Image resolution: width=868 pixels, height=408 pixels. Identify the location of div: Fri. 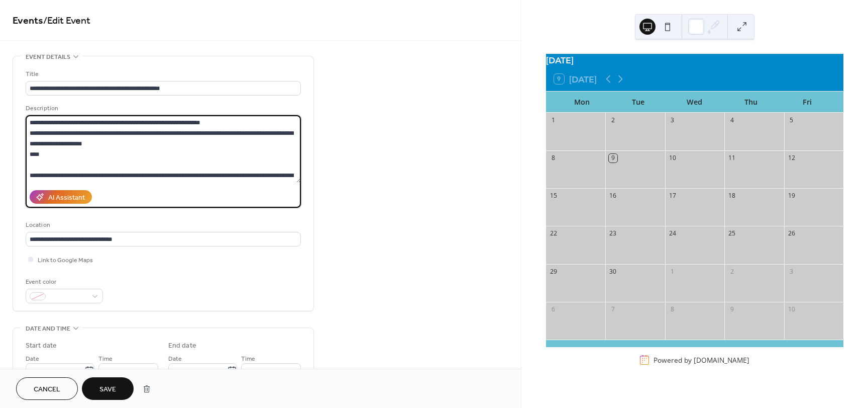
(807, 102).